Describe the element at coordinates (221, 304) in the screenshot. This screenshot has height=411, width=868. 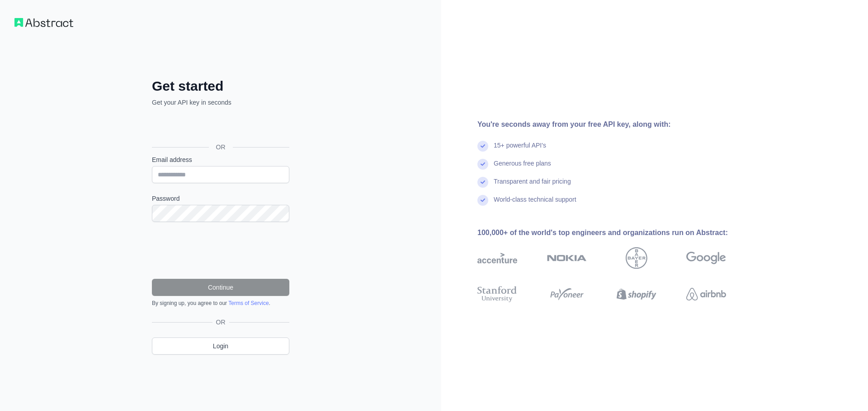
I see `div: By signing up, you agree to our .` at that location.